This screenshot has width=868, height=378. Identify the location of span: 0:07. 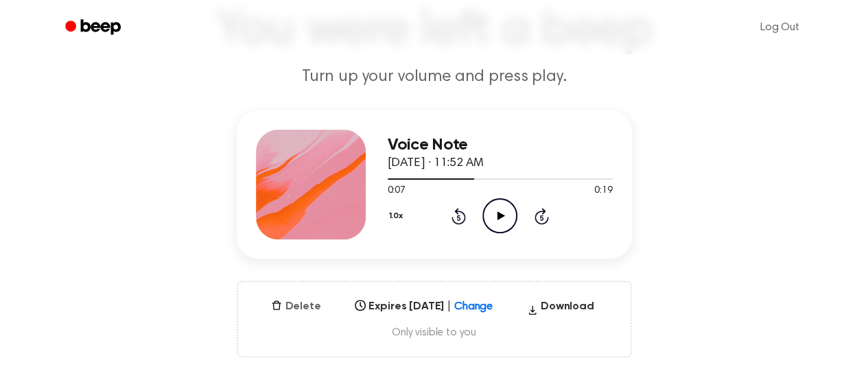
(396, 191).